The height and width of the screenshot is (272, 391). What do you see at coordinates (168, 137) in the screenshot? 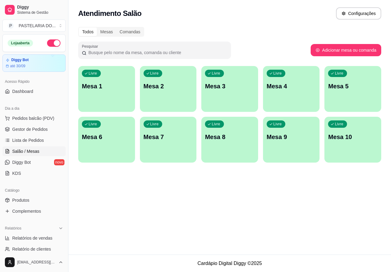
I see `p: Mesa 7` at bounding box center [168, 137].